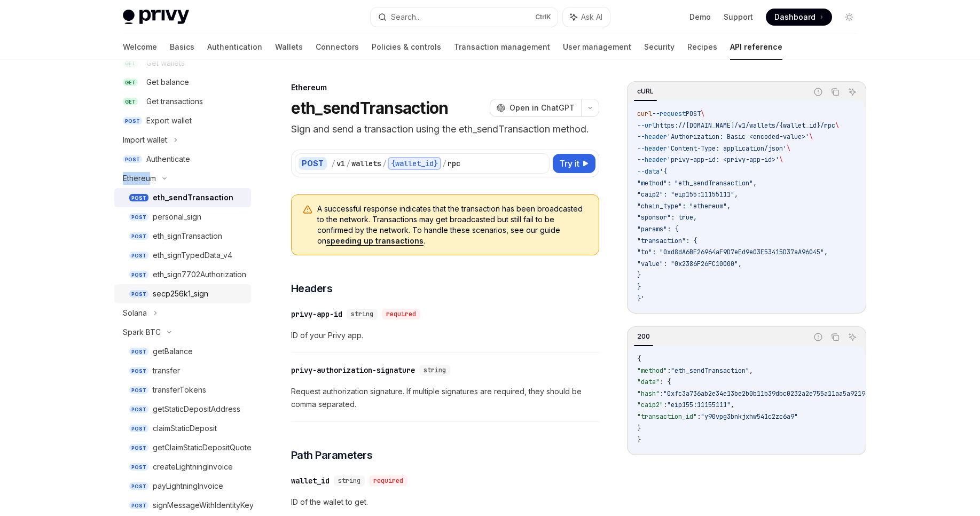 Image resolution: width=980 pixels, height=516 pixels. I want to click on a: POSTsignMessageWithIdentityKey, so click(183, 505).